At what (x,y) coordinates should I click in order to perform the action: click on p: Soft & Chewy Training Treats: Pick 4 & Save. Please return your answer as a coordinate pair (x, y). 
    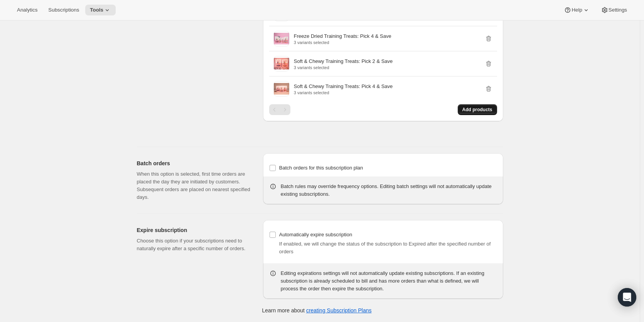
    Looking at the image, I should click on (344, 86).